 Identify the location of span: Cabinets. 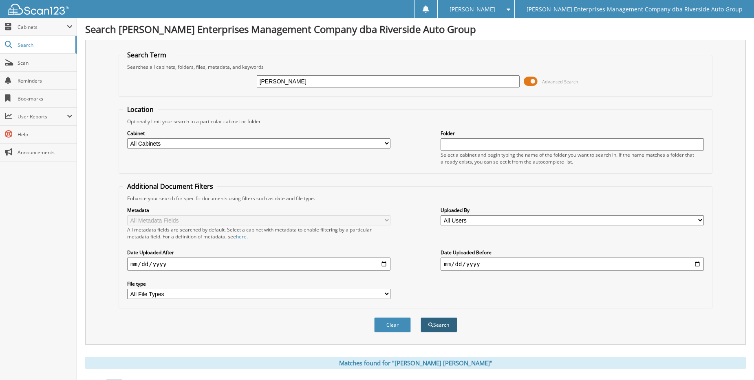
(42, 27).